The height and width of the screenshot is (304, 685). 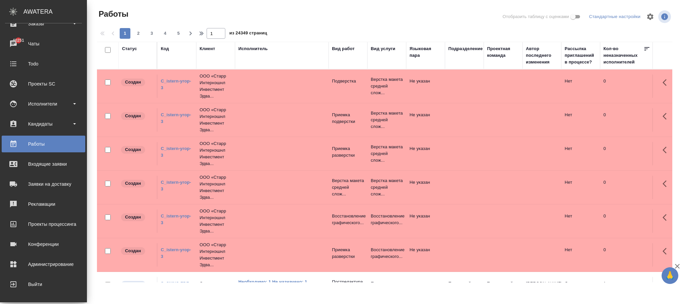 What do you see at coordinates (55, 12) in the screenshot?
I see `div: AWATERA` at bounding box center [55, 12].